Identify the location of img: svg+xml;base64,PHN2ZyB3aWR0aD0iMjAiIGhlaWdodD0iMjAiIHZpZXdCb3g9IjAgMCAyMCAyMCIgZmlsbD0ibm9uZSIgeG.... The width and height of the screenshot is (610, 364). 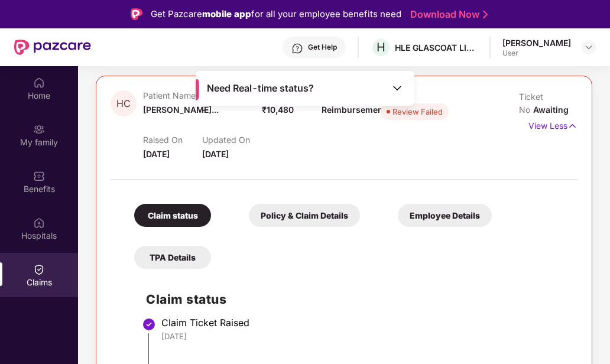
(39, 129).